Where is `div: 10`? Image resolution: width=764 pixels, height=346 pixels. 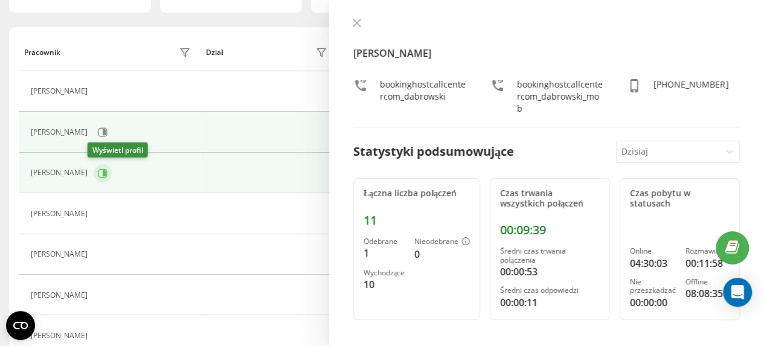 div: 10 is located at coordinates (384, 284).